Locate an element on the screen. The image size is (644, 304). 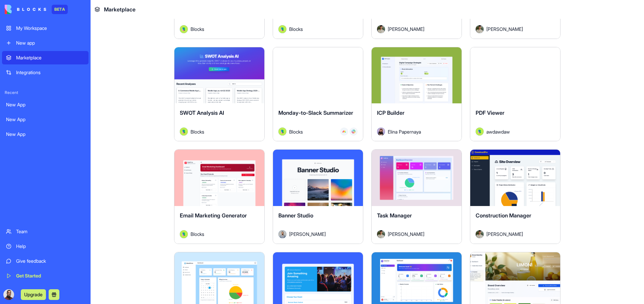
div: Close is located at coordinates (124, 9).